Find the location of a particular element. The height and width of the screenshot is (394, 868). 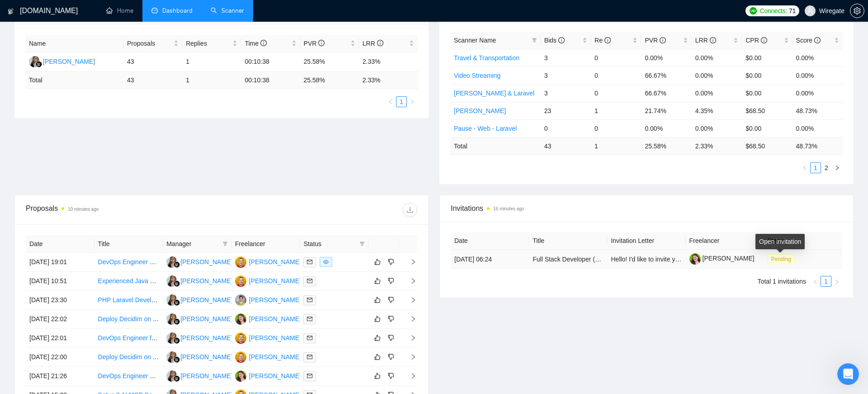

time: 16 minutes ago is located at coordinates (509, 208).